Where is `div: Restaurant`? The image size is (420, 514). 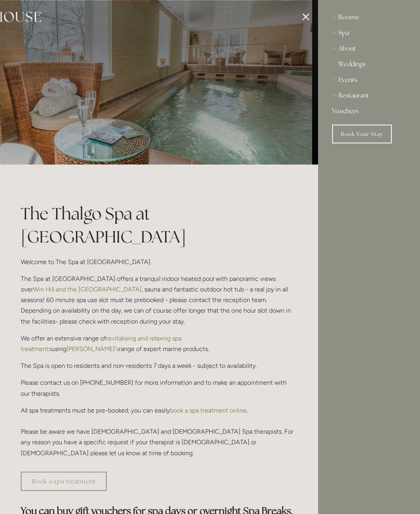 div: Restaurant is located at coordinates (369, 95).